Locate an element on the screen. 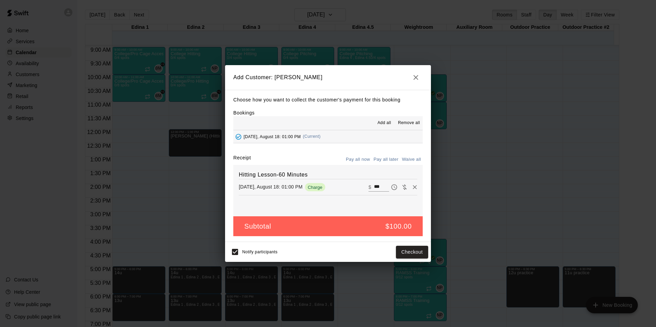 The width and height of the screenshot is (656, 327). h6: Hitting Lesson-60 Minutes is located at coordinates (328, 175).